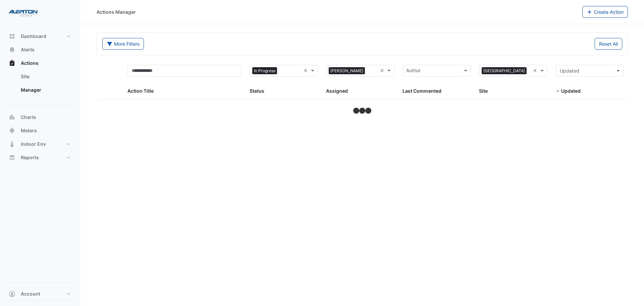 This screenshot has width=644, height=306. Describe the element at coordinates (40, 49) in the screenshot. I see `button: Alerts` at that location.